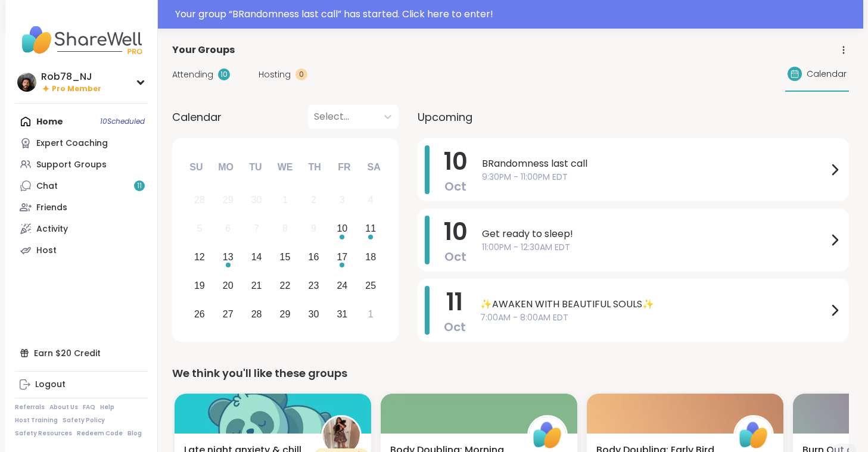 Image resolution: width=868 pixels, height=452 pixels. What do you see at coordinates (654, 234) in the screenshot?
I see `span: Get ready to sleep!` at bounding box center [654, 234].